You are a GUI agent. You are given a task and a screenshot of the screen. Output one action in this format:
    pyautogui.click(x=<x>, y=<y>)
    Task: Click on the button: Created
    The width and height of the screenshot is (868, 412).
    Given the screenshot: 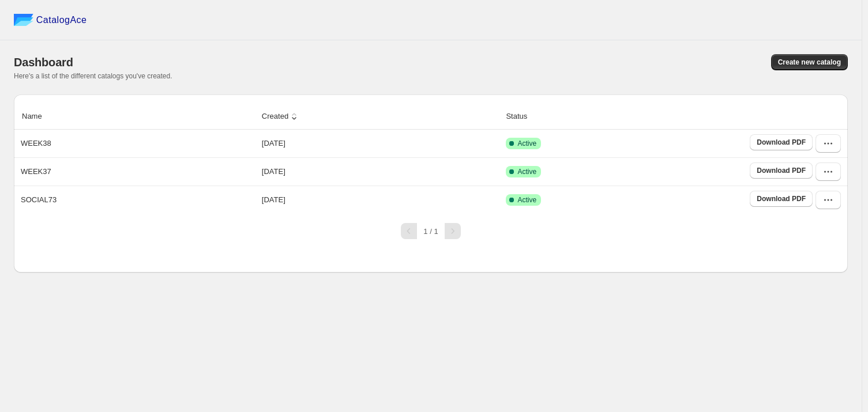 What is the action you would take?
    pyautogui.click(x=281, y=116)
    